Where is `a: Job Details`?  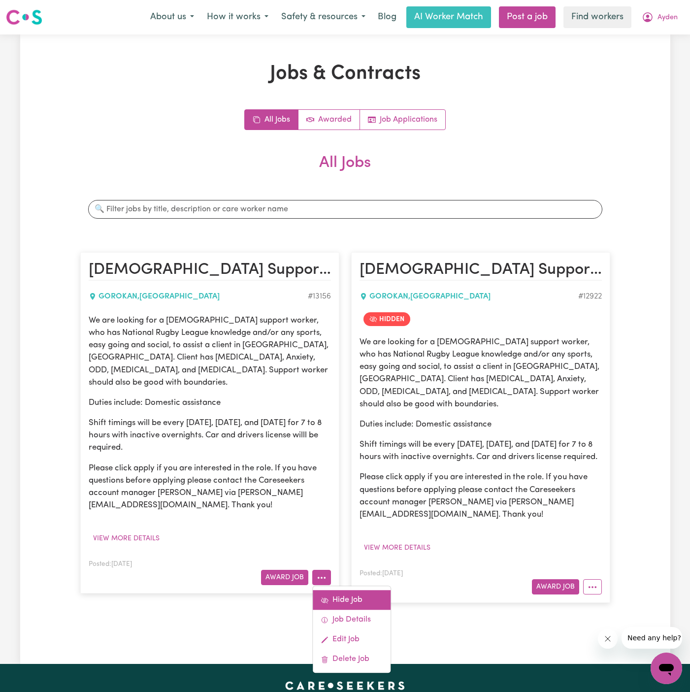 a: Job Details is located at coordinates (352, 620).